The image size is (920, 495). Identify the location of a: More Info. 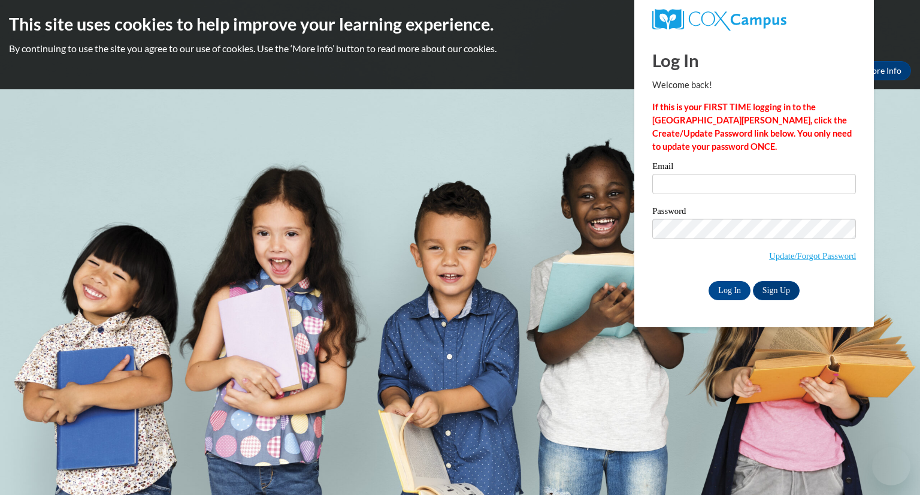
(882, 71).